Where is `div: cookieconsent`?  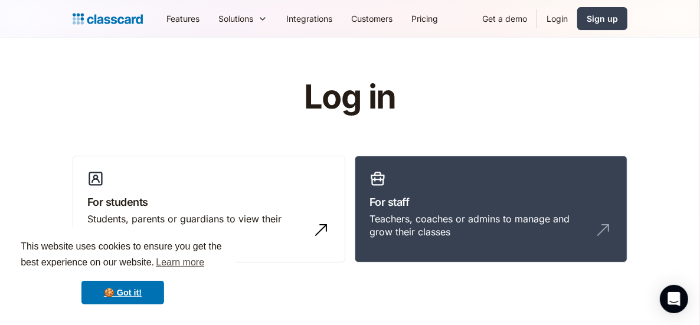
div: cookieconsent is located at coordinates (123, 272).